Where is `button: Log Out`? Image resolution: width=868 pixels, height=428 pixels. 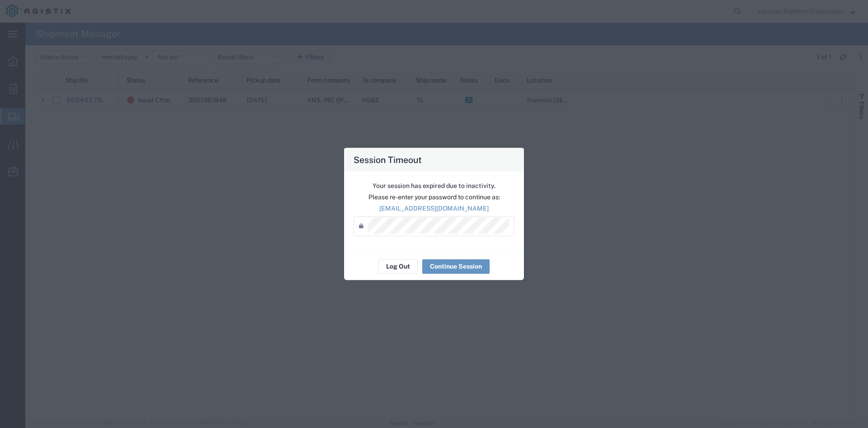 button: Log Out is located at coordinates (398, 266).